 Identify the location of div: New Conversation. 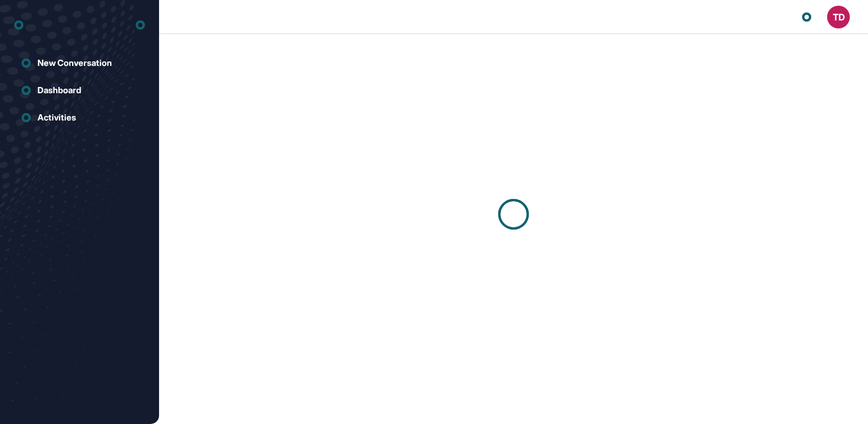
(74, 63).